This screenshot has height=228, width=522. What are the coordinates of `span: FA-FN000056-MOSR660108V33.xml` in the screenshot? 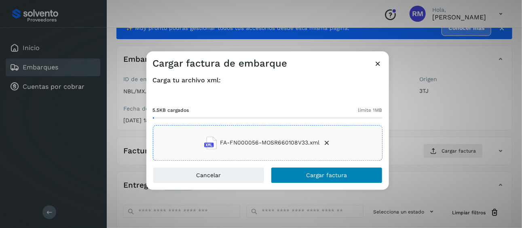 It's located at (270, 143).